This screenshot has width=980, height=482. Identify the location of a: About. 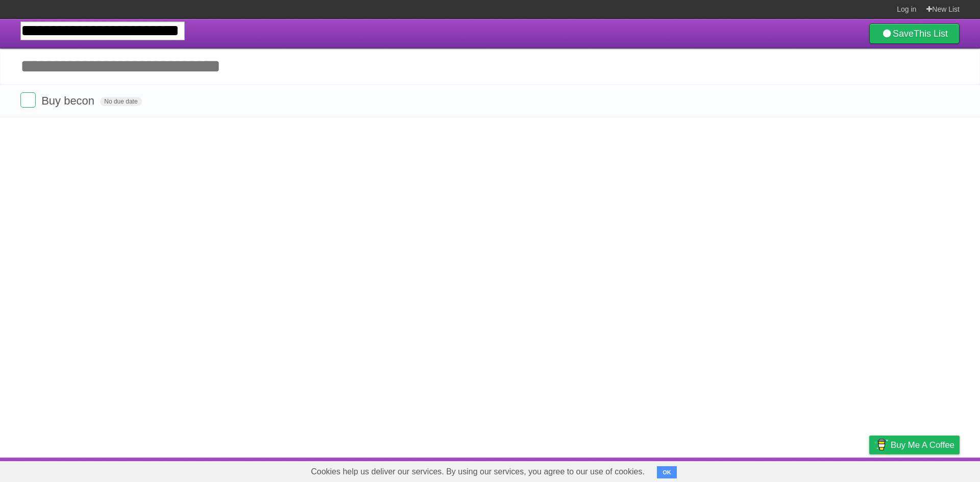
(744, 470).